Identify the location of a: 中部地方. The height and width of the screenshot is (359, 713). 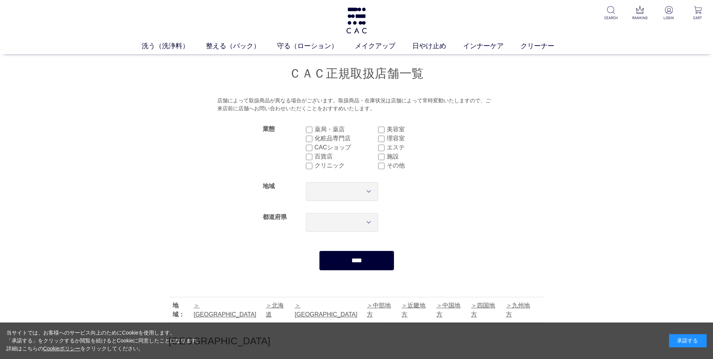
(379, 309).